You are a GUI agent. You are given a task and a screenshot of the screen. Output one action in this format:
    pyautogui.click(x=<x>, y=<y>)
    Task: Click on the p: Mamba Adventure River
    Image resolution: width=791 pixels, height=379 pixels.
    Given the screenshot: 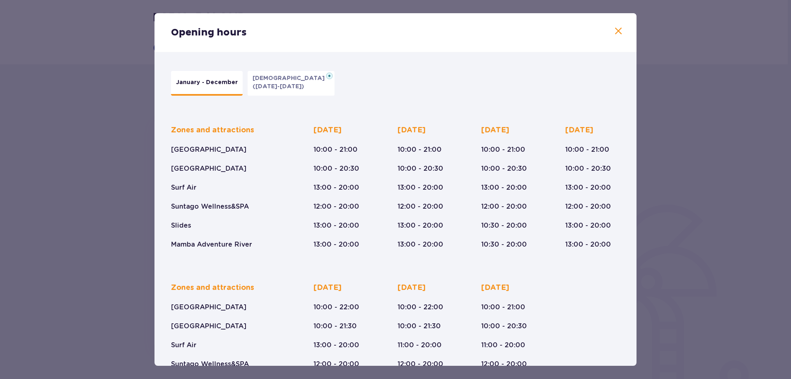 What is the action you would take?
    pyautogui.click(x=211, y=244)
    